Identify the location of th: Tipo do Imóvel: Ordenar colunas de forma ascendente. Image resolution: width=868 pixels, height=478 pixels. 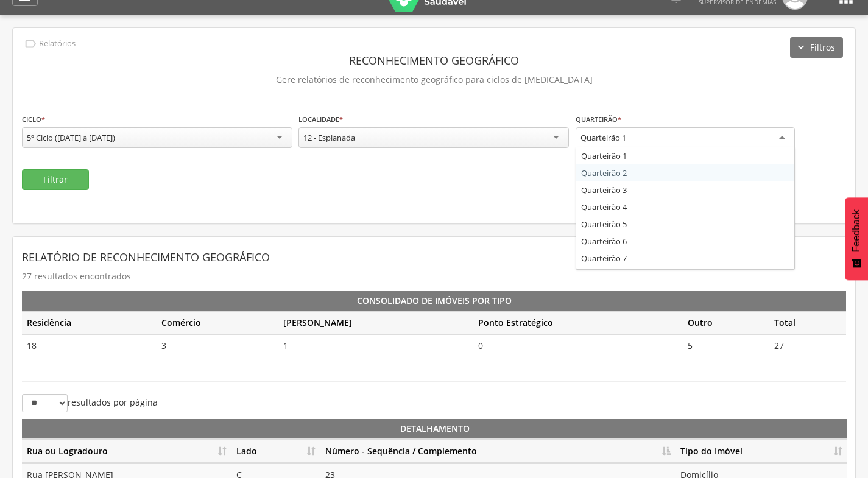
(762, 451).